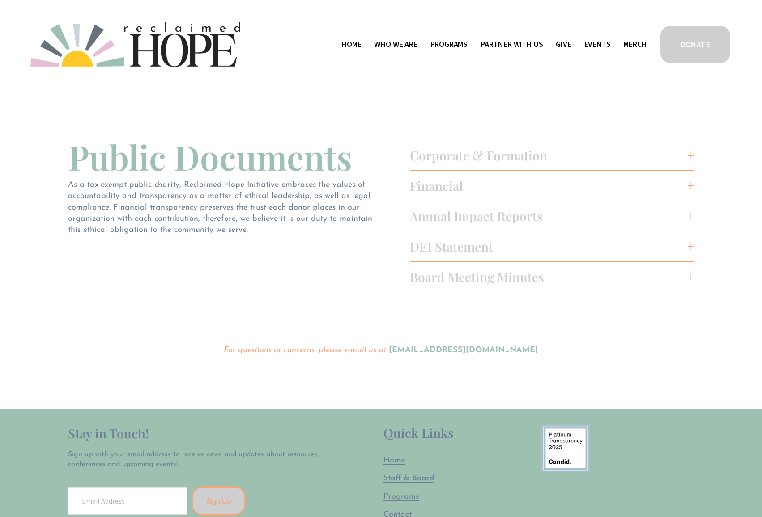  What do you see at coordinates (549, 186) in the screenshot?
I see `span: Financial` at bounding box center [549, 186].